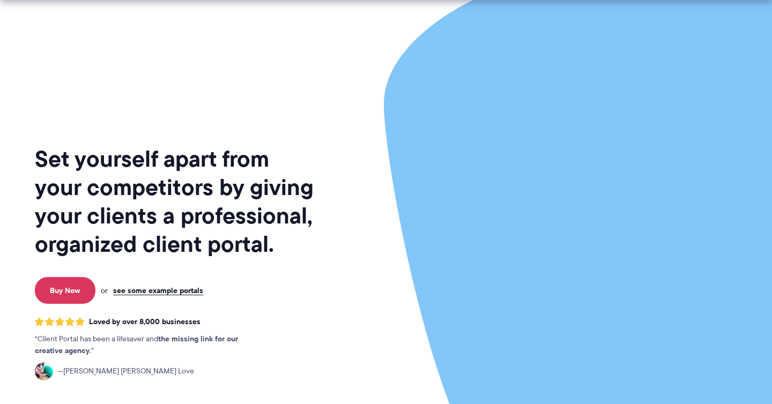 This screenshot has height=404, width=772. I want to click on a: see some example portals, so click(158, 291).